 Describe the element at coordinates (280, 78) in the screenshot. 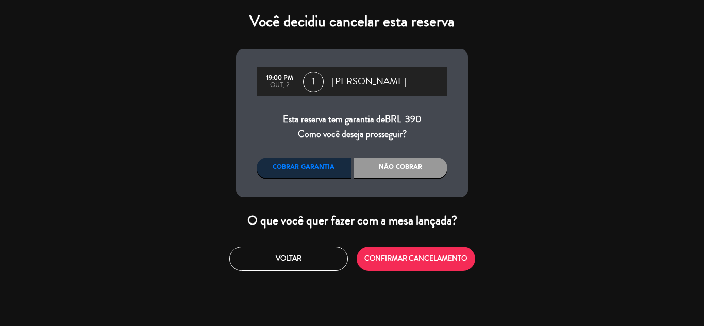

I see `div: 19:00 PM` at that location.